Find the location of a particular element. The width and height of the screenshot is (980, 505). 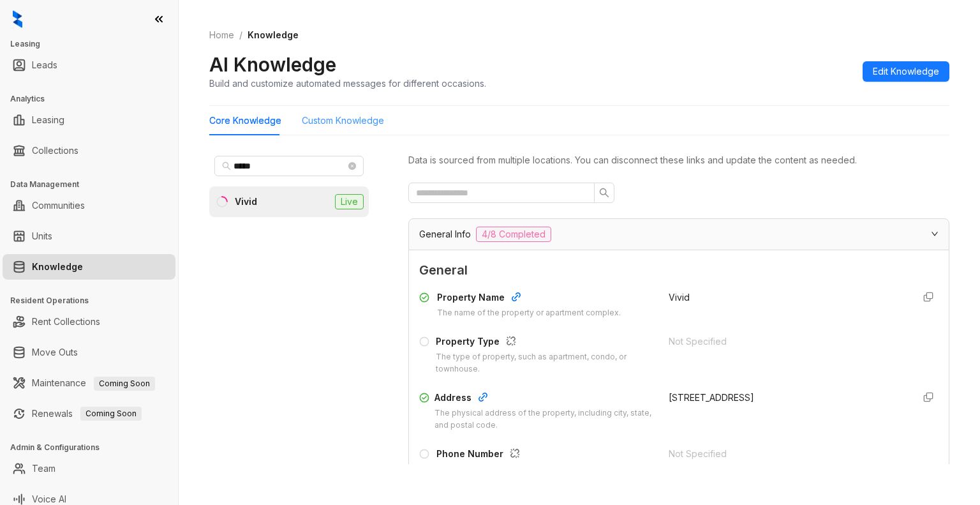

a: Move Outs is located at coordinates (55, 353).